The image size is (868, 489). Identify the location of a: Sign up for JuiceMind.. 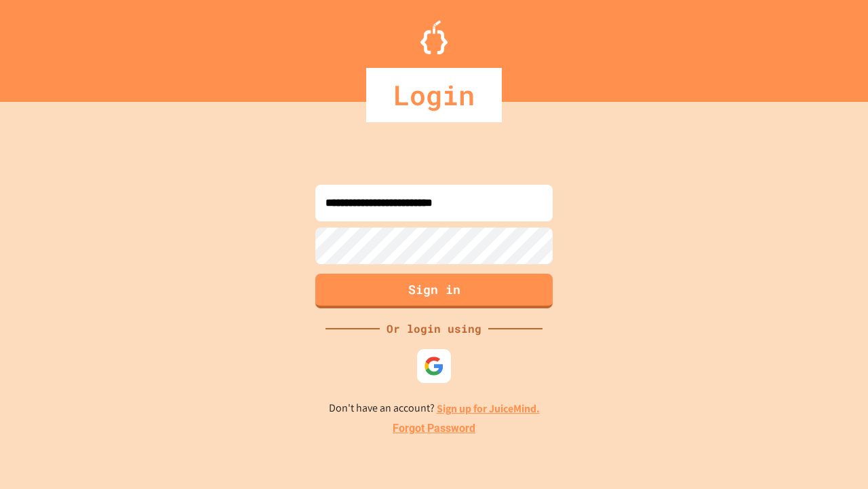
(489, 408).